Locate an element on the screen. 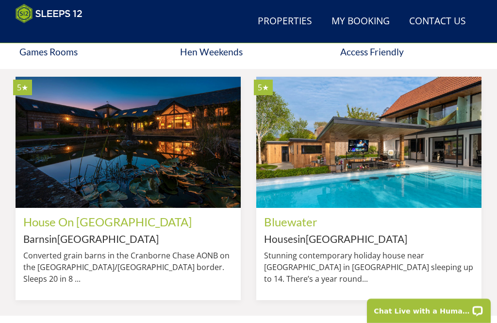 Image resolution: width=497 pixels, height=323 pixels. img: house-on-the-hill-large-holiday-home-accommodation-wiltshire-sleeps-16.original.jpg is located at coordinates (128, 142).